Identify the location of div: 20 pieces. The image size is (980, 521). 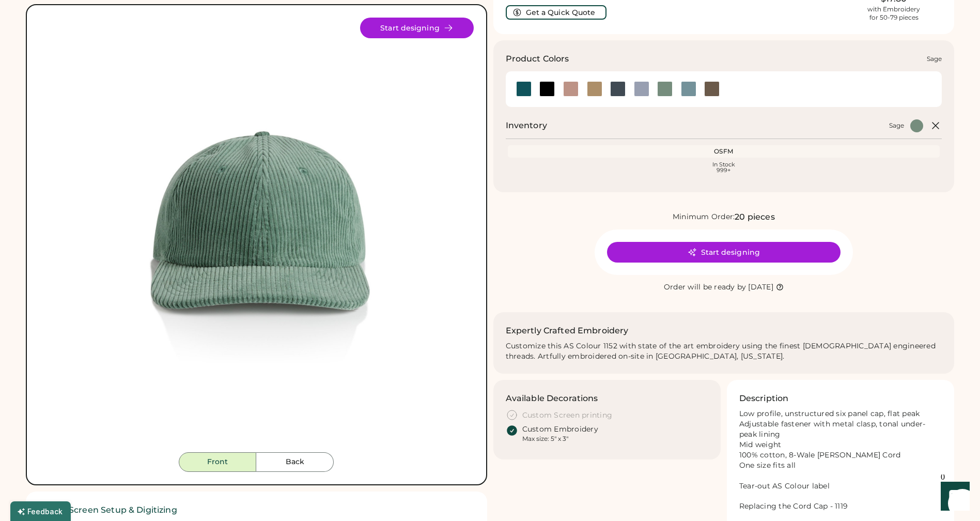
(754, 217).